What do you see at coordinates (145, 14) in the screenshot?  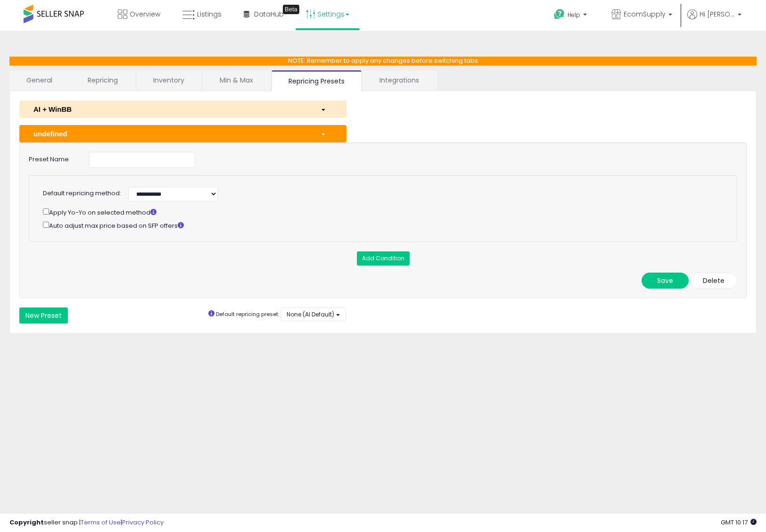 I see `span: Overview` at bounding box center [145, 14].